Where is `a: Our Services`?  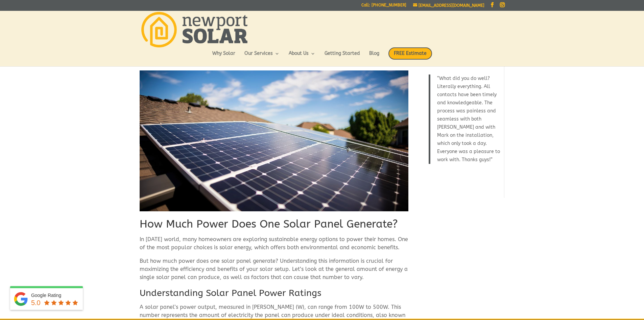 a: Our Services is located at coordinates (262, 57).